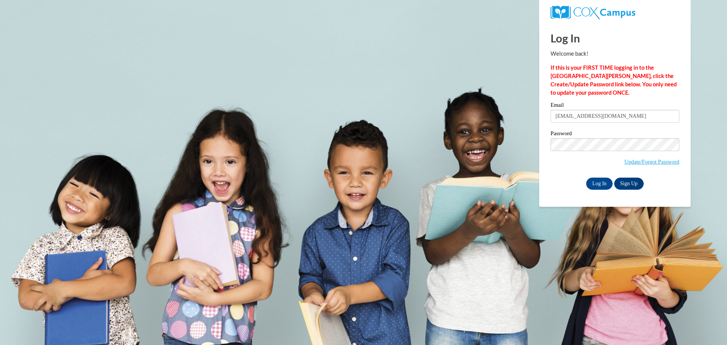  I want to click on img: COX Campus, so click(593, 13).